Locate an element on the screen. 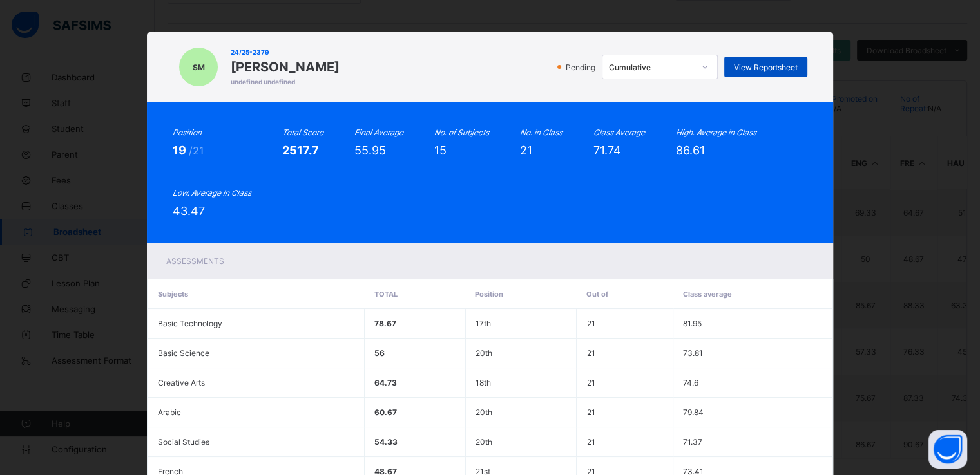  span: 71.37 is located at coordinates (692, 441).